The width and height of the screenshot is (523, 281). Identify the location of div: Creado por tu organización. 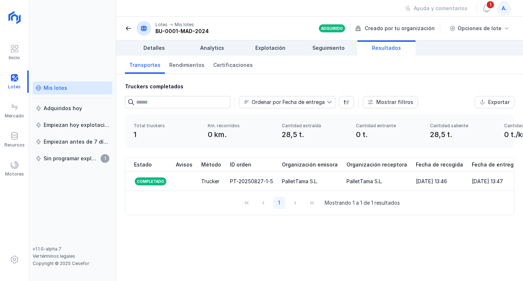
(398, 28).